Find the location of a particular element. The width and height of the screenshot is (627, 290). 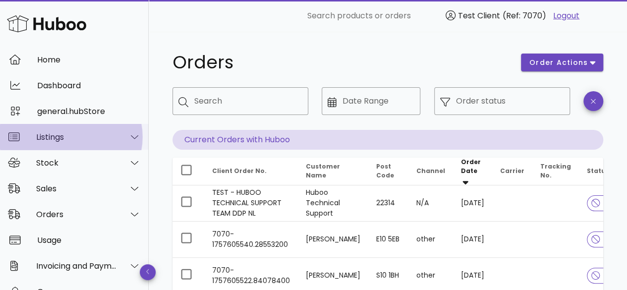

div: Invoicing and Payments is located at coordinates (76, 266).